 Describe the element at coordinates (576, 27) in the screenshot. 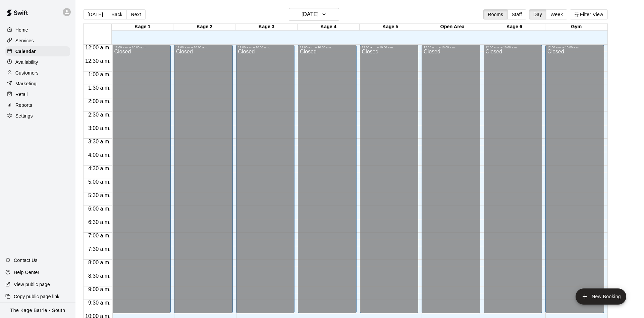

I see `div: Gym` at that location.